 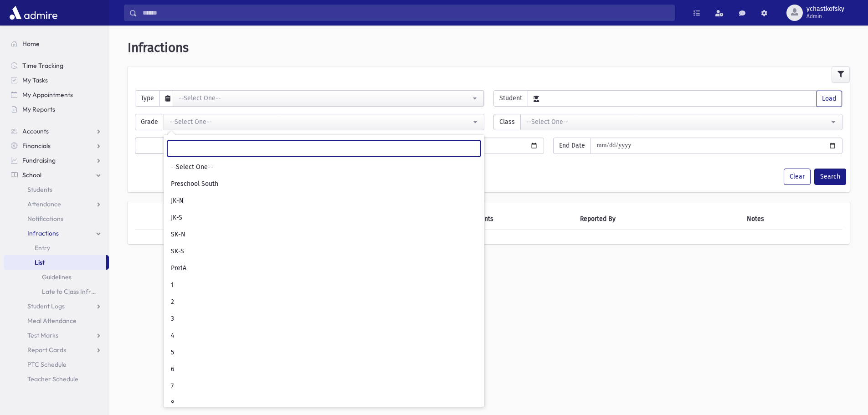 I want to click on a: School, so click(x=56, y=175).